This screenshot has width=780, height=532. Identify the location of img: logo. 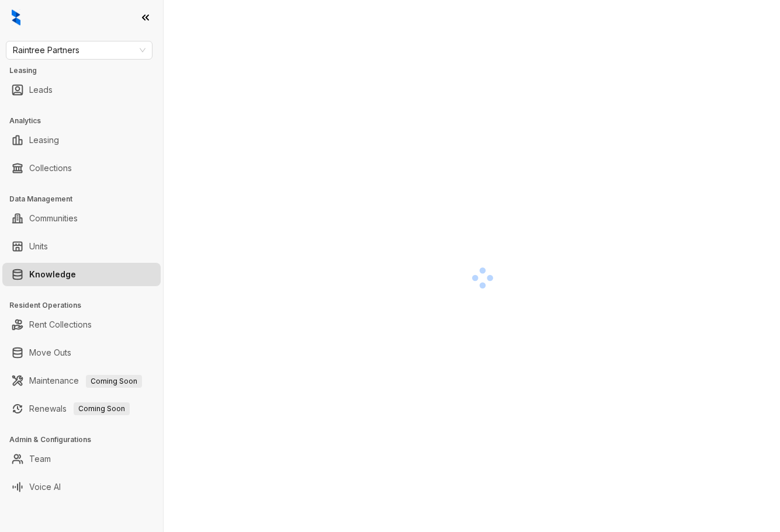
(15, 17).